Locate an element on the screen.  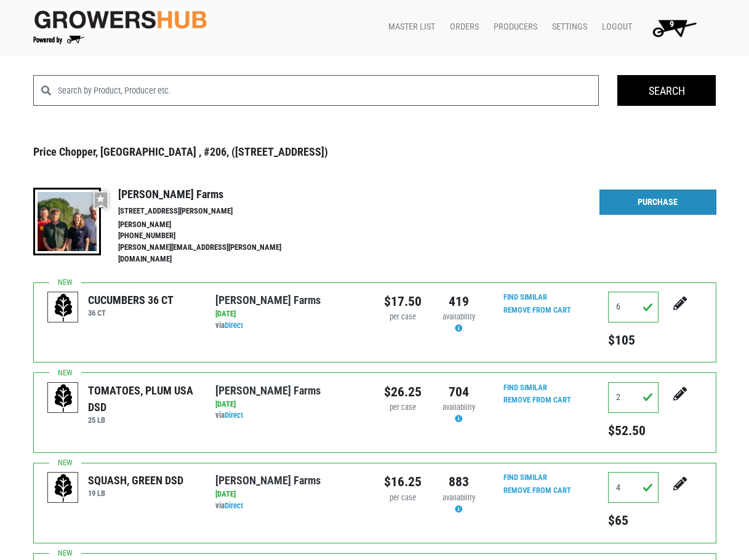
div: $17.50 is located at coordinates (402, 301).